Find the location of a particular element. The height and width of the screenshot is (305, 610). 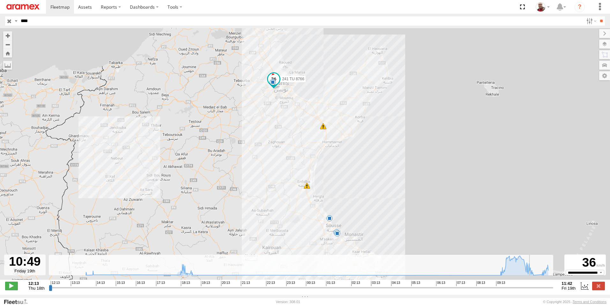

img: aramex-logo.svg is located at coordinates (23, 7).